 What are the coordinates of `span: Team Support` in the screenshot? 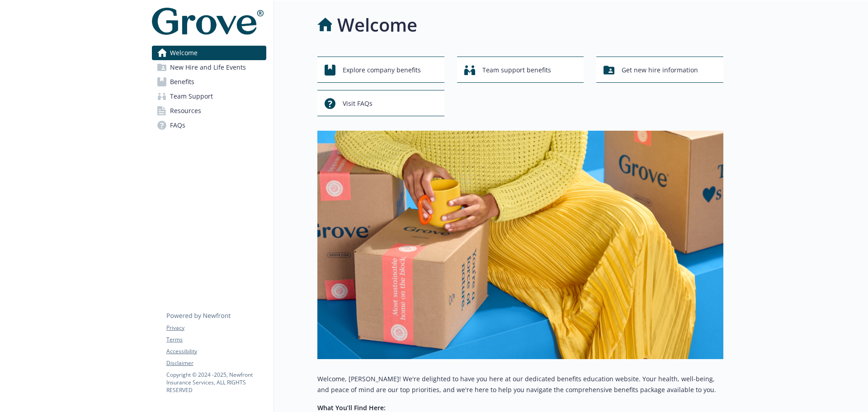 It's located at (191, 96).